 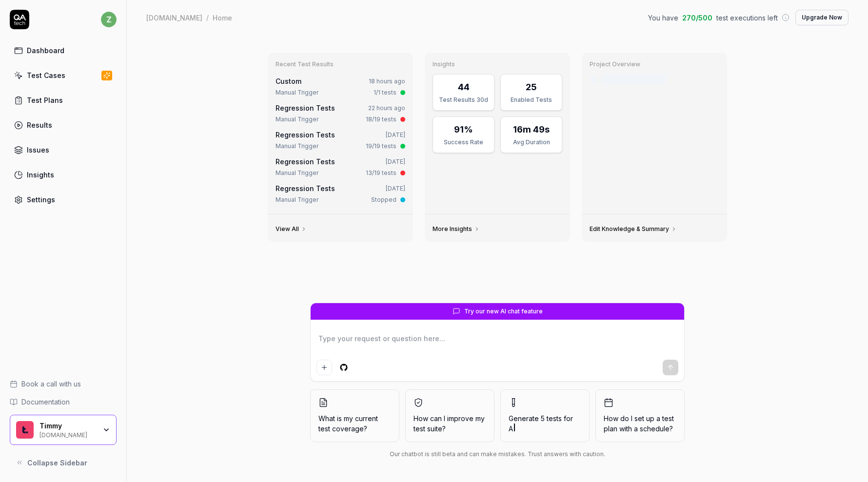 What do you see at coordinates (510, 429) in the screenshot?
I see `span: A` at bounding box center [510, 429].